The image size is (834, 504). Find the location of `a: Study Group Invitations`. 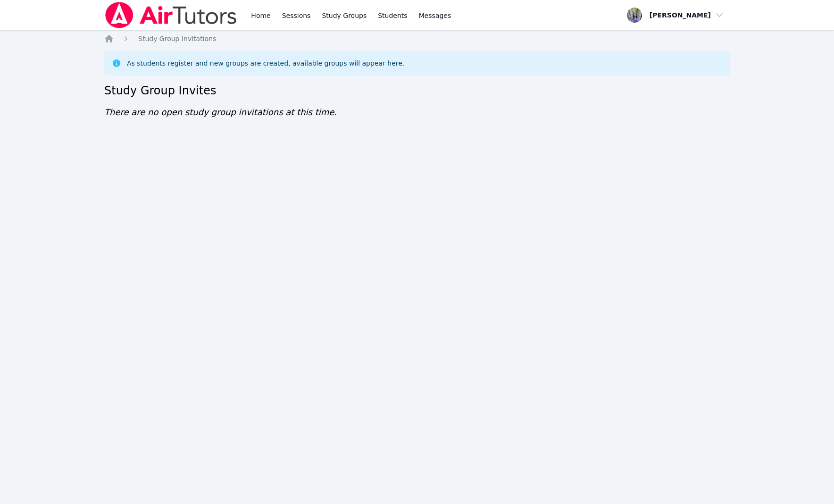

a: Study Group Invitations is located at coordinates (177, 38).